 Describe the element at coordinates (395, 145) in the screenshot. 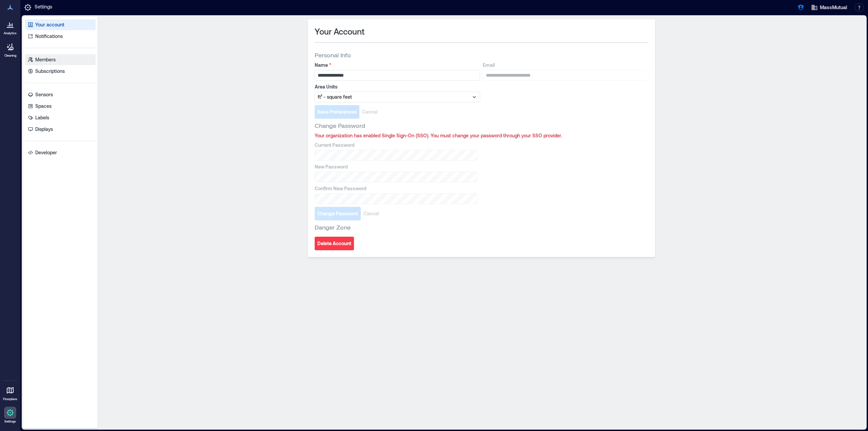

I see `label: Current Password` at that location.